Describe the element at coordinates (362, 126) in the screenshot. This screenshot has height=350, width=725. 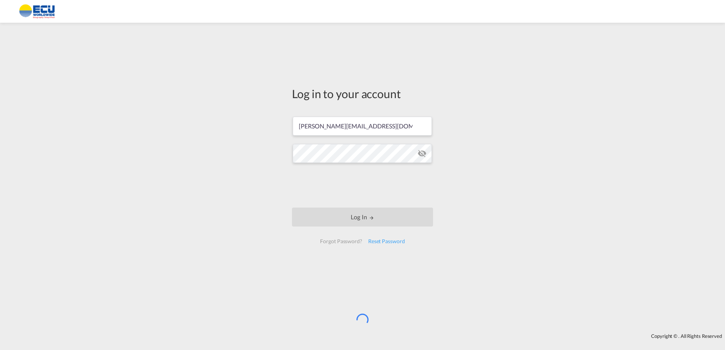
I see `input: Enter email/phone number` at that location.